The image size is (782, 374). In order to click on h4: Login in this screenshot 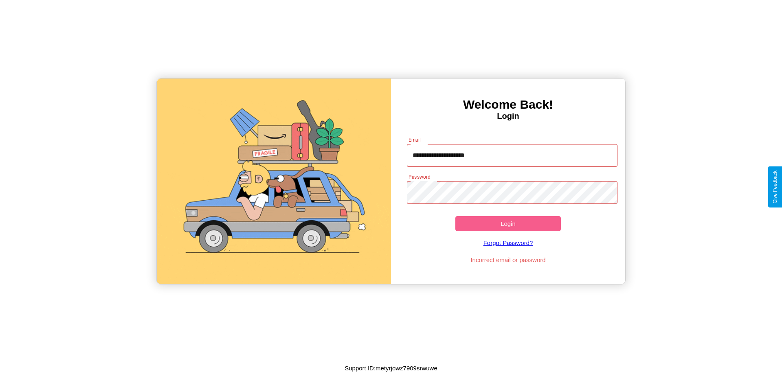, I will do `click(508, 116)`.